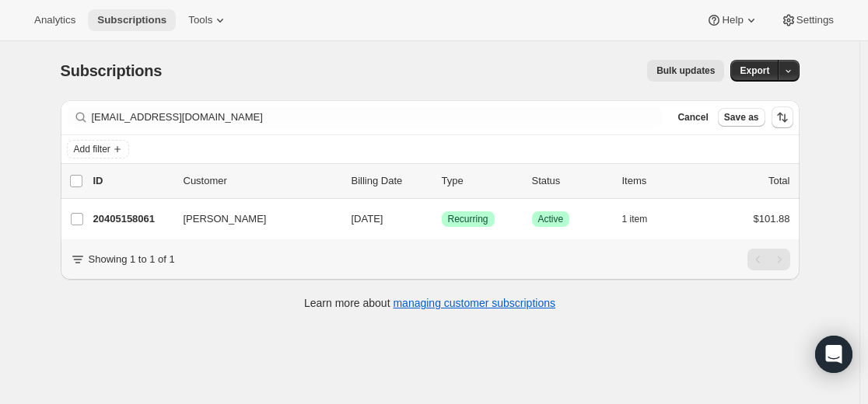 This screenshot has width=868, height=404. What do you see at coordinates (685, 71) in the screenshot?
I see `span: Bulk updates` at bounding box center [685, 71].